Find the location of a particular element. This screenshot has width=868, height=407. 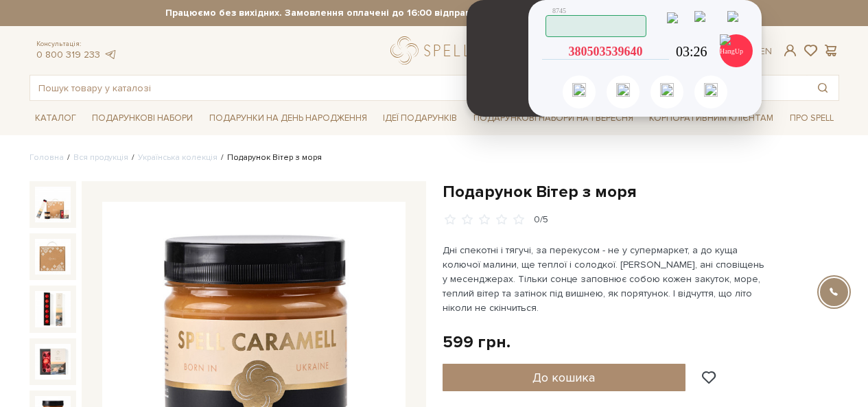

a: Головна is located at coordinates (47, 157).